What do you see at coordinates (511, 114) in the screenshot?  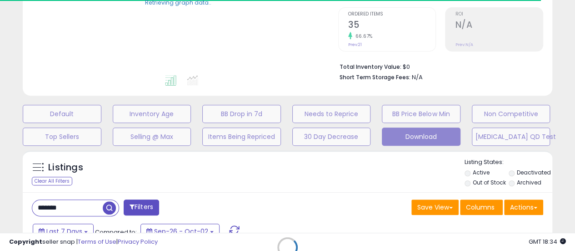 I see `button: Non Competitive` at bounding box center [511, 114].